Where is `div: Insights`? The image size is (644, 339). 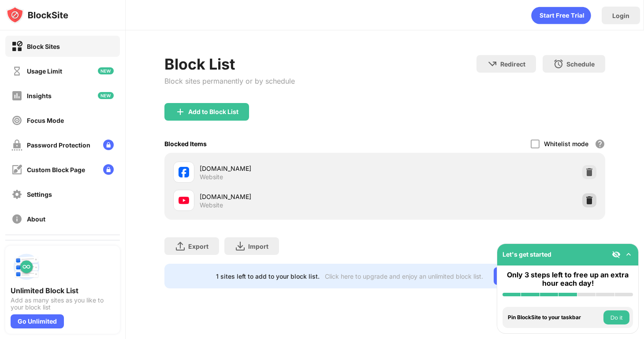
div: Insights is located at coordinates (39, 96).